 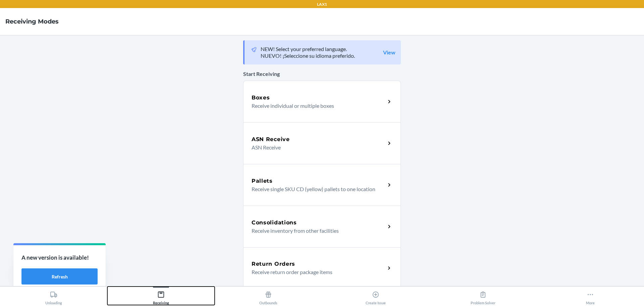 What do you see at coordinates (316, 231) in the screenshot?
I see `p: Receive inventory from other facilities` at bounding box center [316, 231].